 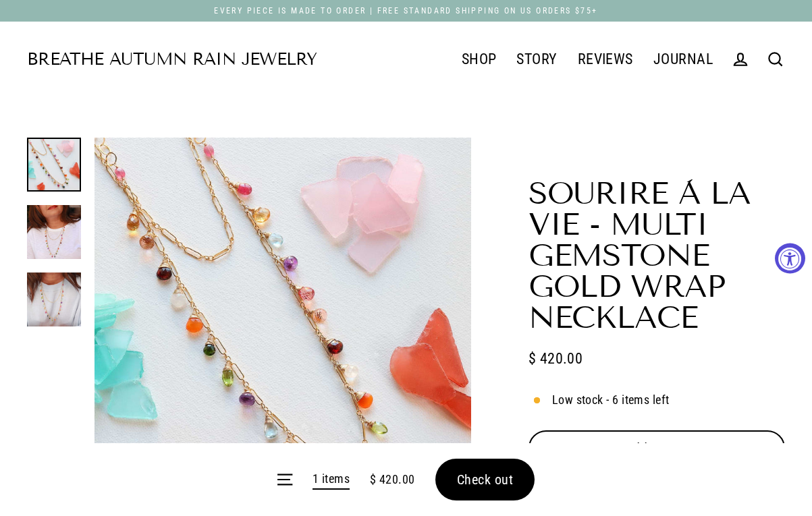 What do you see at coordinates (611, 400) in the screenshot?
I see `span: Low stock - 6 items left` at bounding box center [611, 400].